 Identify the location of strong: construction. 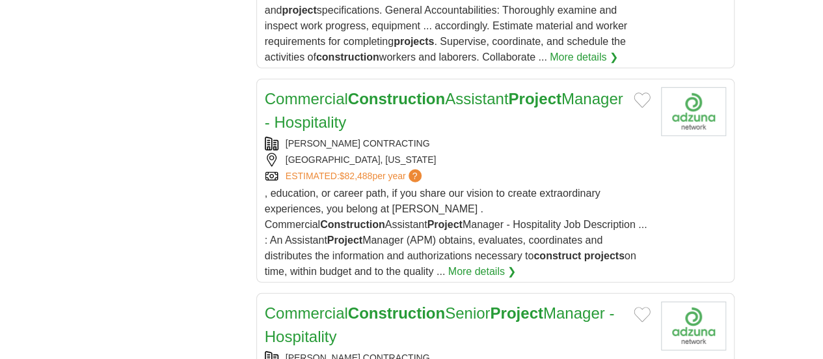
(348, 57).